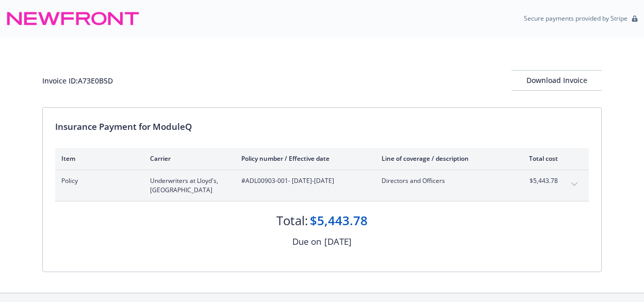 Image resolution: width=644 pixels, height=302 pixels. Describe the element at coordinates (442, 158) in the screenshot. I see `div: Line of coverage / description` at that location.